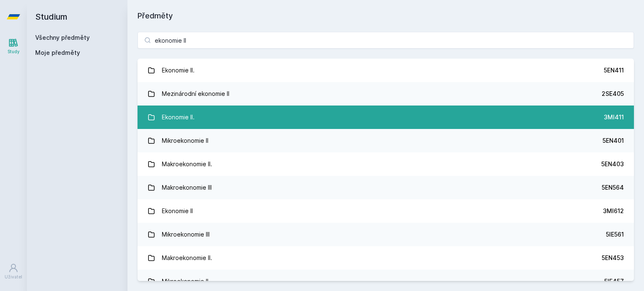 The height and width of the screenshot is (291, 644). What do you see at coordinates (614, 211) in the screenshot?
I see `div: 3MI612` at bounding box center [614, 211].